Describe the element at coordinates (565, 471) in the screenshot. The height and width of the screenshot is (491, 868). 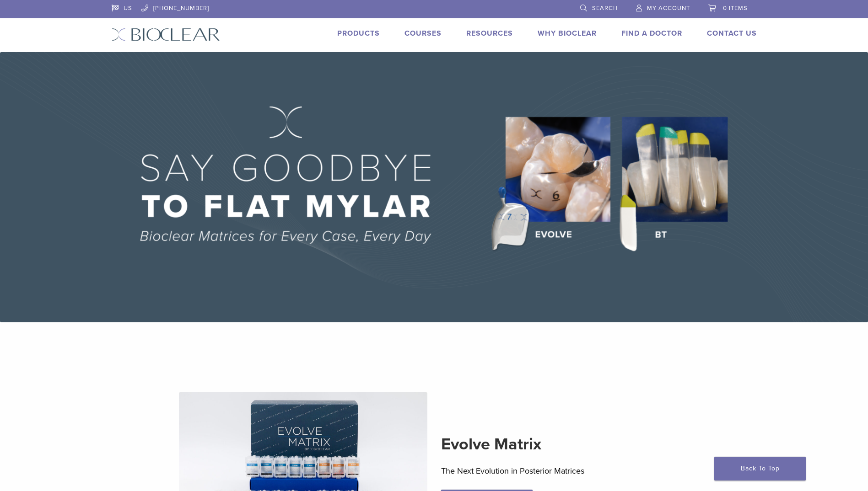
I see `p: The Next Evolution in Posterior Matrices` at that location.